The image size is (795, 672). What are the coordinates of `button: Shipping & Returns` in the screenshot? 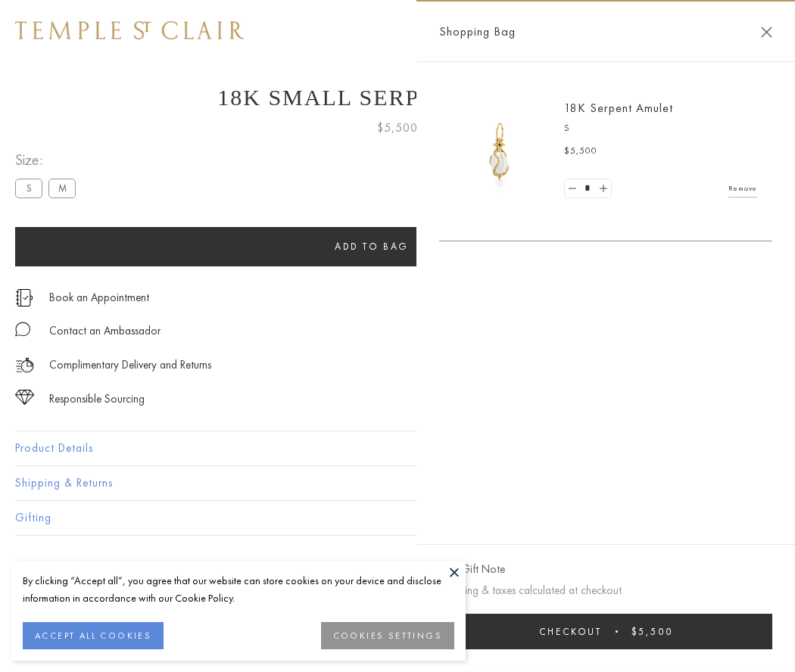 It's located at (398, 483).